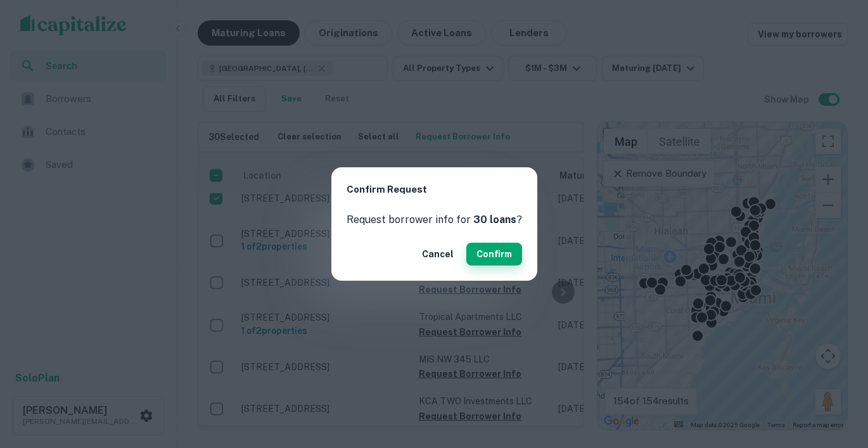 The height and width of the screenshot is (448, 868). What do you see at coordinates (434, 220) in the screenshot?
I see `p: Request borrower info for ?` at bounding box center [434, 220].